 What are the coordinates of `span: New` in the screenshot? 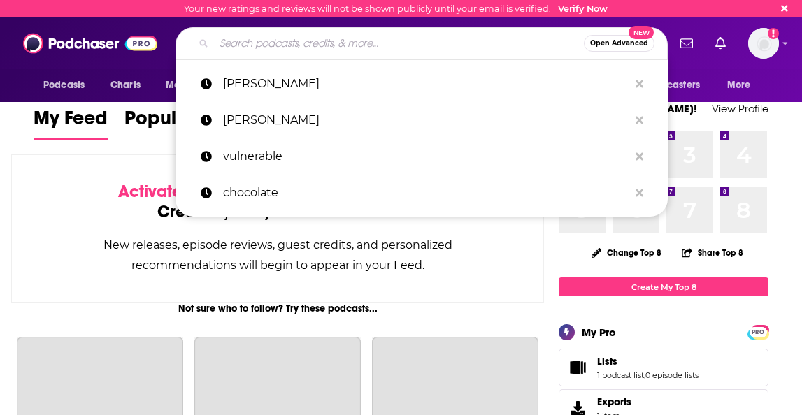 It's located at (641, 32).